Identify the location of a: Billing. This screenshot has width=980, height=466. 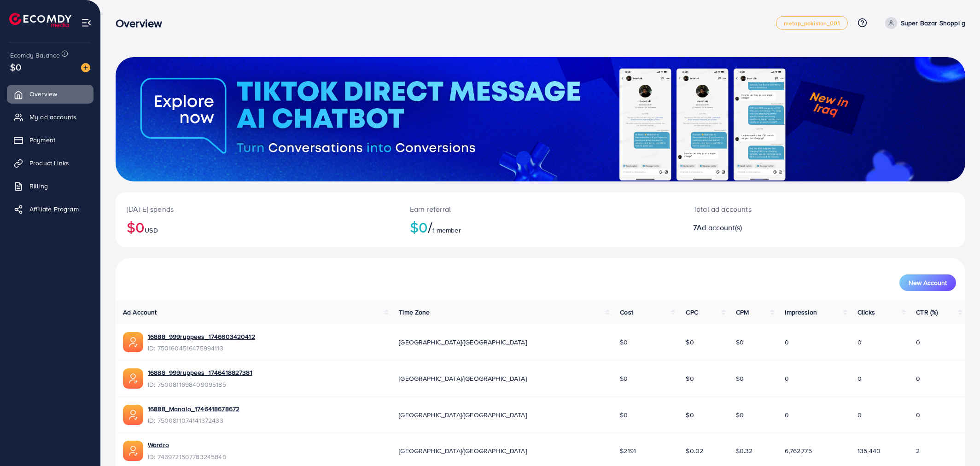
(50, 186).